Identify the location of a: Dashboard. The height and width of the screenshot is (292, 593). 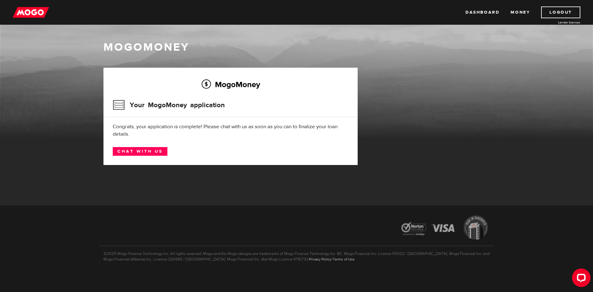
(483, 12).